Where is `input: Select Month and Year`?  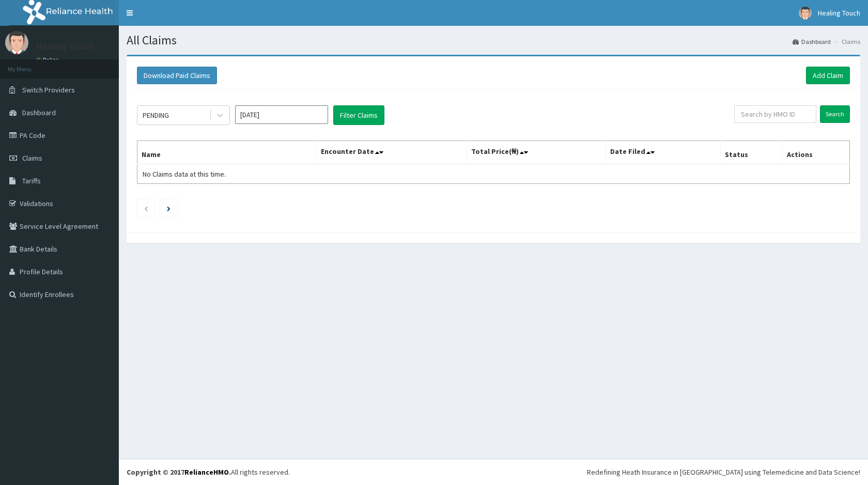
input: Select Month and Year is located at coordinates (281, 114).